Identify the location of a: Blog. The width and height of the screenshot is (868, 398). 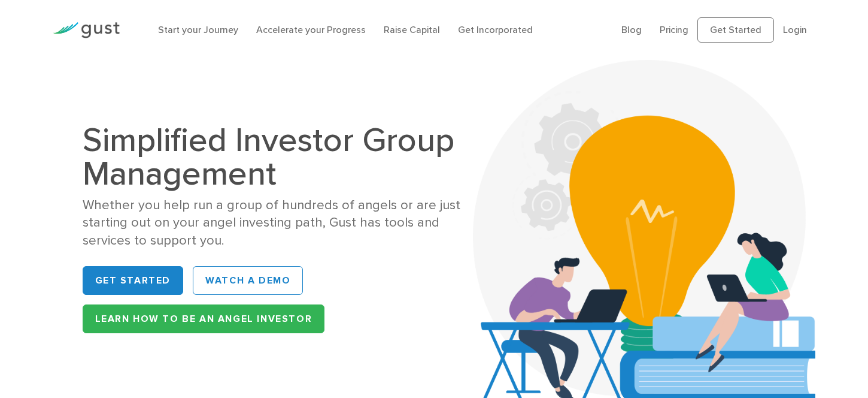
(632, 29).